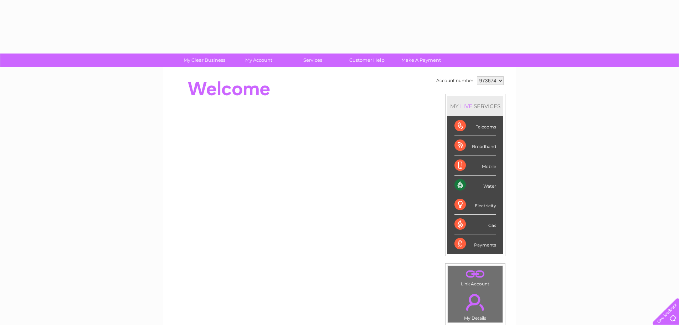  What do you see at coordinates (204, 60) in the screenshot?
I see `a: My Clear Business` at bounding box center [204, 60].